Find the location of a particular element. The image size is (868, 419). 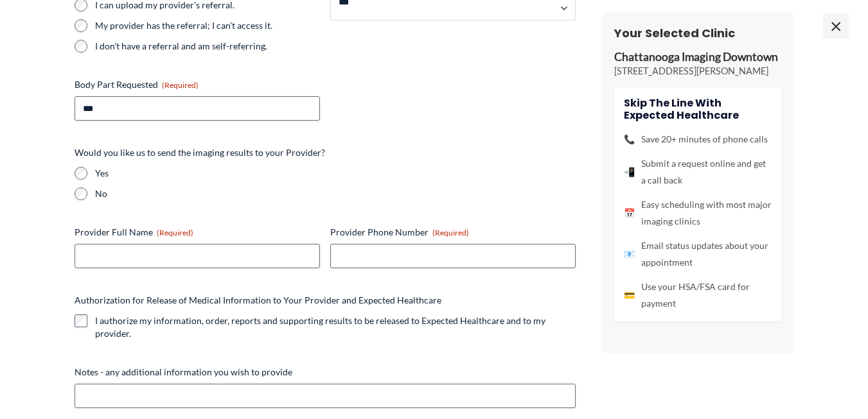

label: My provider has the referral; I can't access it. is located at coordinates (208, 26).